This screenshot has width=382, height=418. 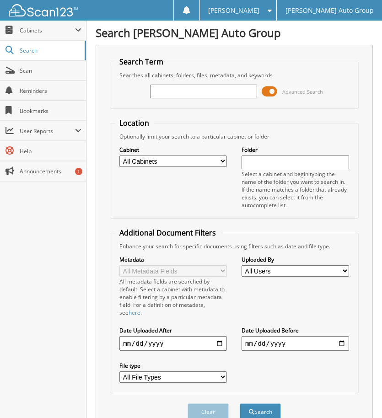 I want to click on label: File type, so click(x=173, y=365).